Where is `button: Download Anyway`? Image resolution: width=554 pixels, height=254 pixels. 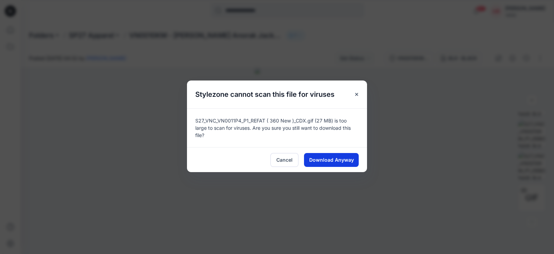
button: Download Anyway is located at coordinates (332, 160).